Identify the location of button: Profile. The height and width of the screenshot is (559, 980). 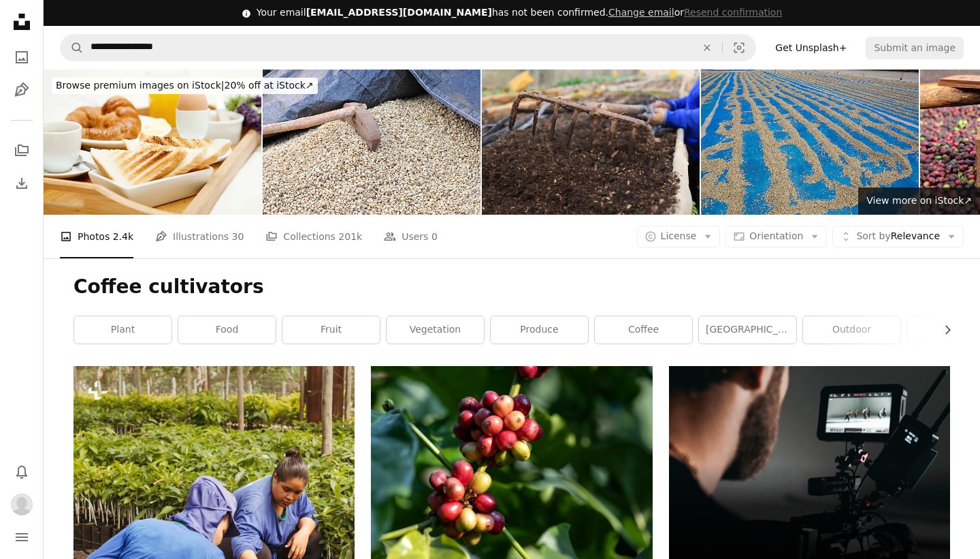
(22, 504).